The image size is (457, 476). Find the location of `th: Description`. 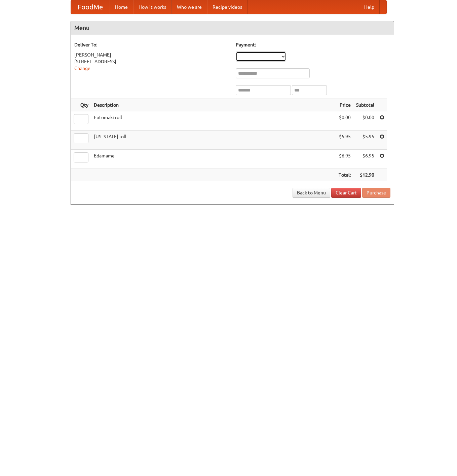

th: Description is located at coordinates (213, 105).